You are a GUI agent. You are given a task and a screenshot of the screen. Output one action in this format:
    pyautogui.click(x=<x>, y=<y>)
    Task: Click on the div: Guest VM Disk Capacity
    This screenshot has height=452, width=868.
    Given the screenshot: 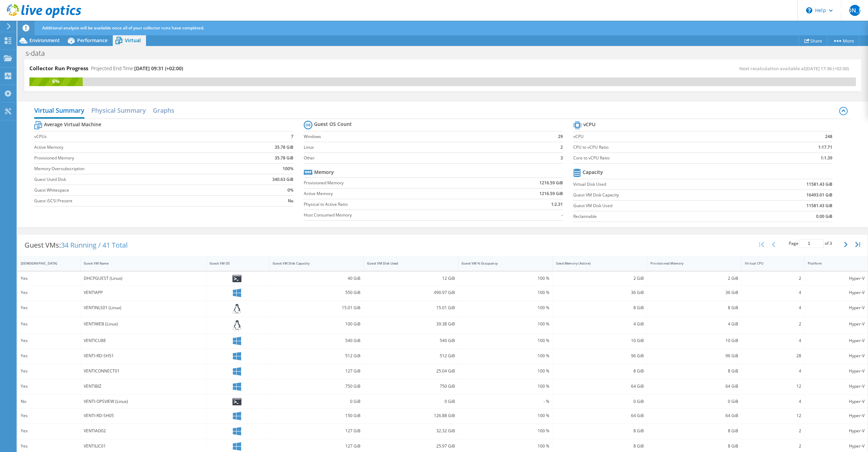 What is the action you would take?
    pyautogui.click(x=313, y=263)
    